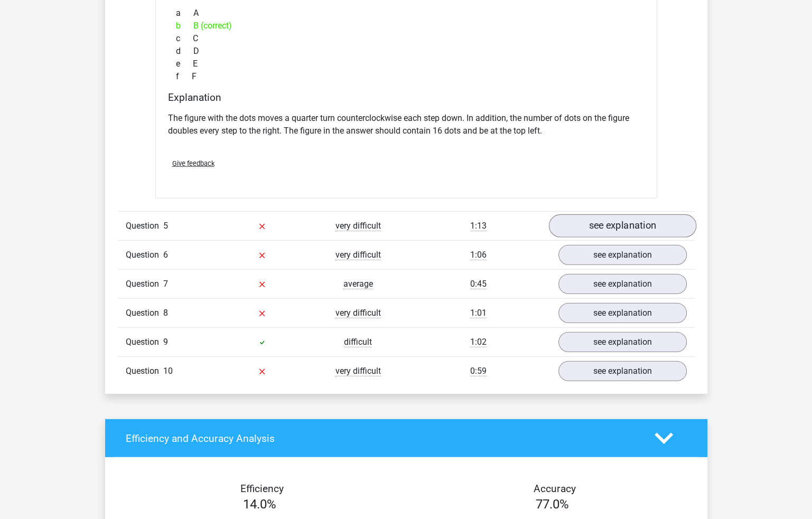 This screenshot has height=519, width=812. What do you see at coordinates (406, 13) in the screenshot?
I see `div: A` at bounding box center [406, 13].